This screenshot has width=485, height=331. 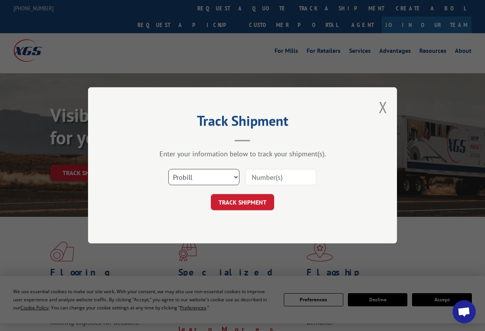 What do you see at coordinates (242, 123) in the screenshot?
I see `h2: Track Shipment` at bounding box center [242, 123].